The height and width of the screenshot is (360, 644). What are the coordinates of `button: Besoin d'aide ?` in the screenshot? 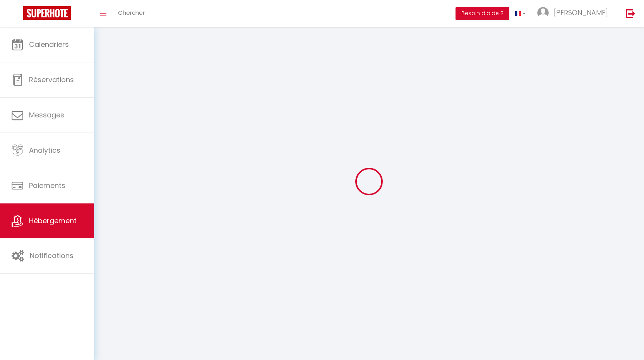 It's located at (482, 14).